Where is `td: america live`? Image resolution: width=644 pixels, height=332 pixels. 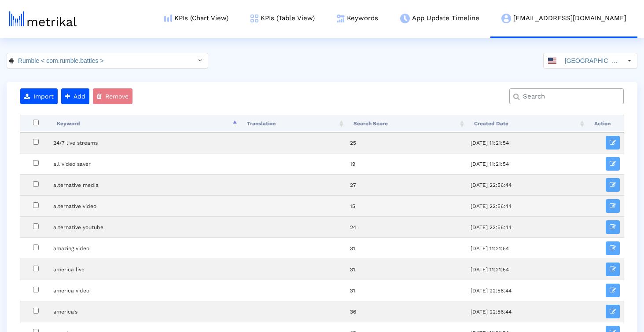 td: america live is located at coordinates (144, 269).